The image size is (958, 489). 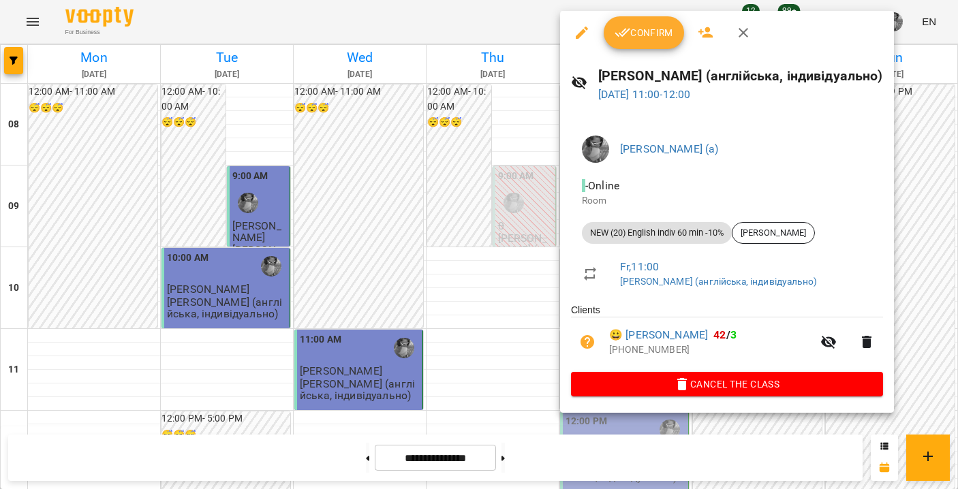 I want to click on span: 42, so click(x=719, y=334).